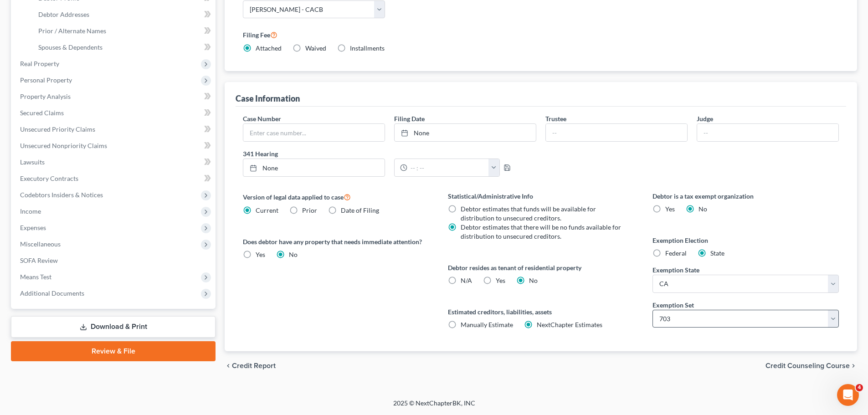 Image resolution: width=868 pixels, height=415 pixels. I want to click on span: SOFA Review, so click(38, 260).